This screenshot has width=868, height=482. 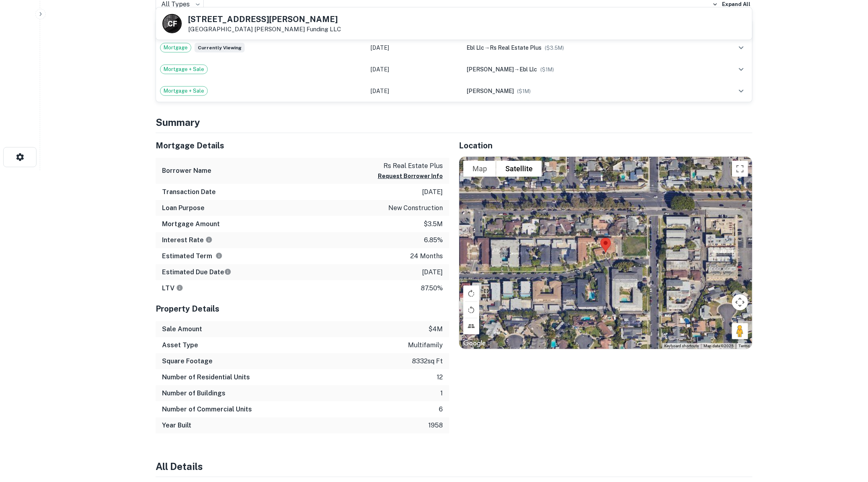 I want to click on a: Terms (opens in new tab), so click(x=744, y=345).